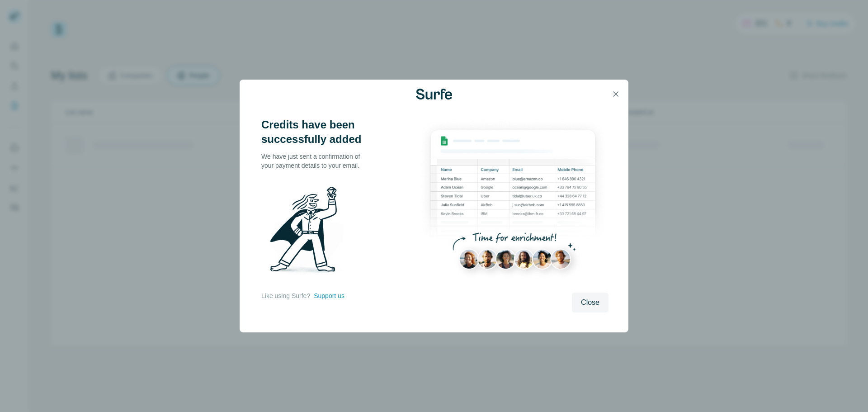  I want to click on span: Support us, so click(329, 295).